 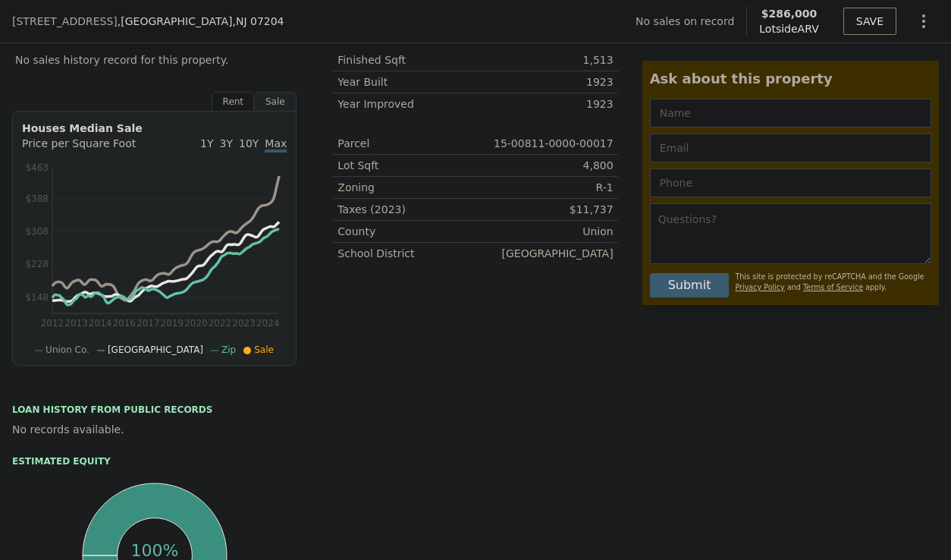 I want to click on div: No records available., so click(x=154, y=429).